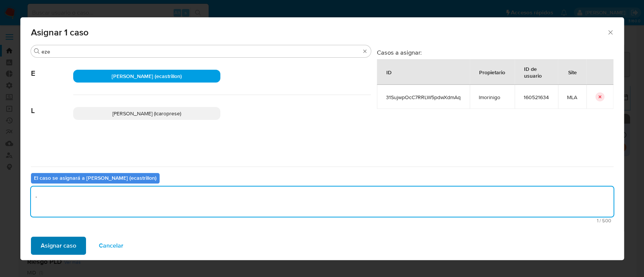 This screenshot has width=644, height=277. I want to click on div: assign-modal, so click(322, 138).